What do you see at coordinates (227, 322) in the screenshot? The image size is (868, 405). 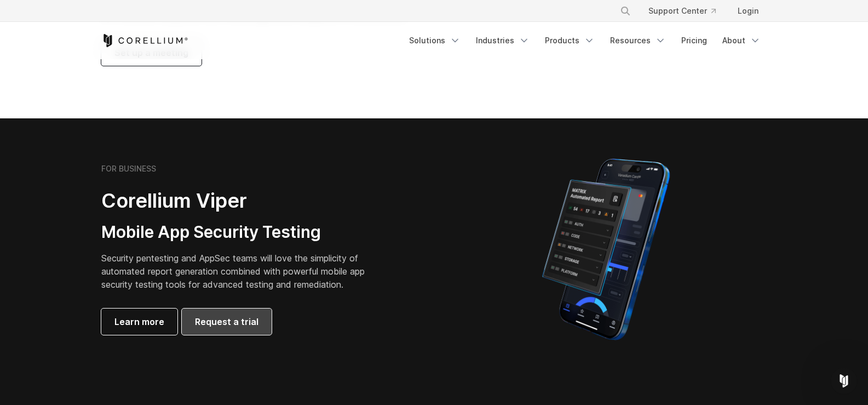 I see `span: Request a trial` at bounding box center [227, 322].